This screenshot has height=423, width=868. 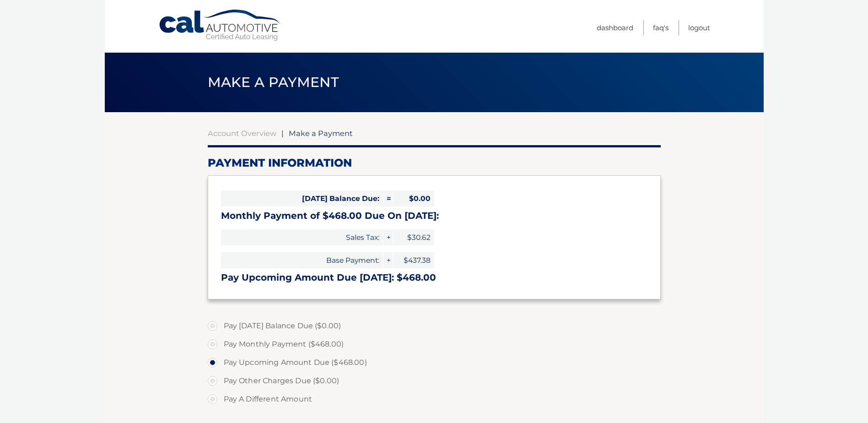 What do you see at coordinates (414, 198) in the screenshot?
I see `span: $0.00` at bounding box center [414, 198].